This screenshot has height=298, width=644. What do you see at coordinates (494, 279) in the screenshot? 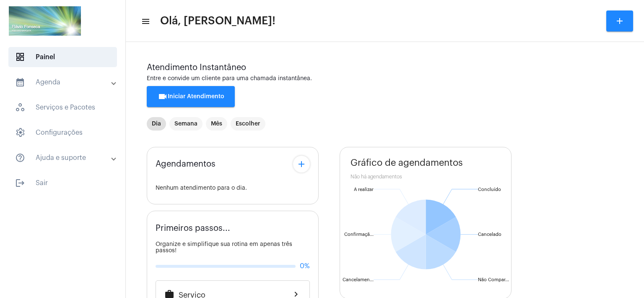
I see `text: Não Compar...` at bounding box center [494, 279].